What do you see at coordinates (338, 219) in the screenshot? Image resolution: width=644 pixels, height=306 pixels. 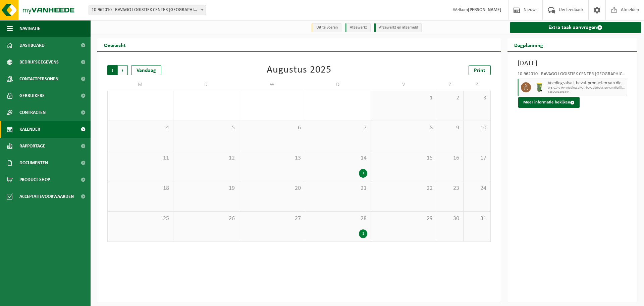 I see `span: 28` at bounding box center [338, 219].